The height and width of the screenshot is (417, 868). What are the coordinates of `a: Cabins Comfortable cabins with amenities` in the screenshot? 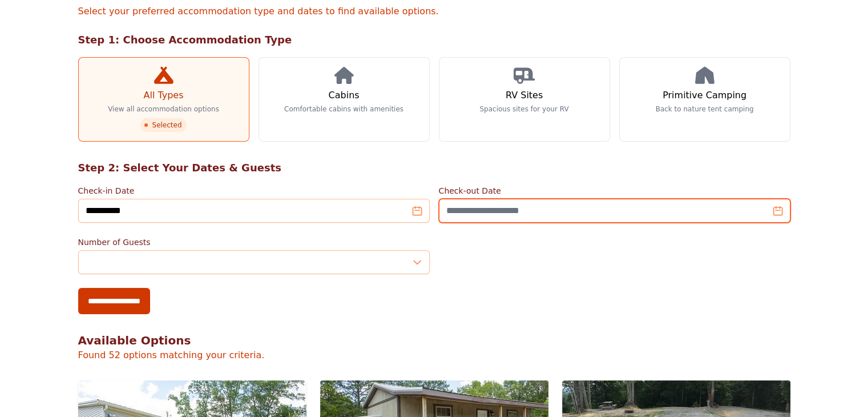 It's located at (344, 100).